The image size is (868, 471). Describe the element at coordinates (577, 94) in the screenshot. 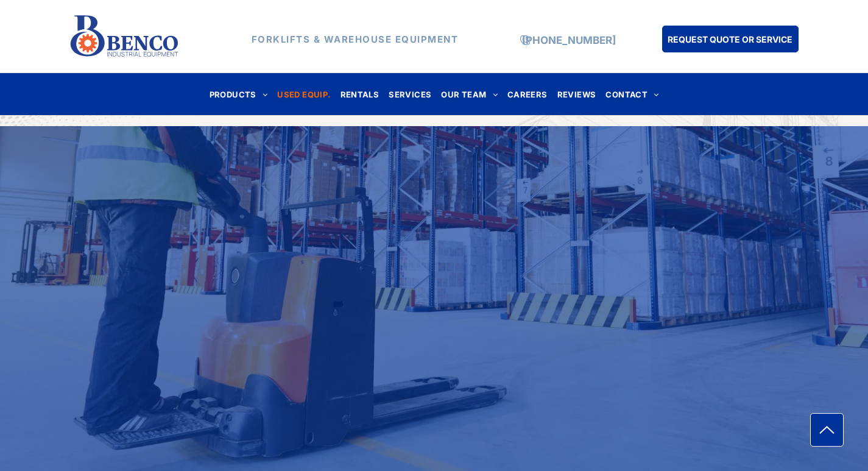

I see `a: REVIEWS` at that location.